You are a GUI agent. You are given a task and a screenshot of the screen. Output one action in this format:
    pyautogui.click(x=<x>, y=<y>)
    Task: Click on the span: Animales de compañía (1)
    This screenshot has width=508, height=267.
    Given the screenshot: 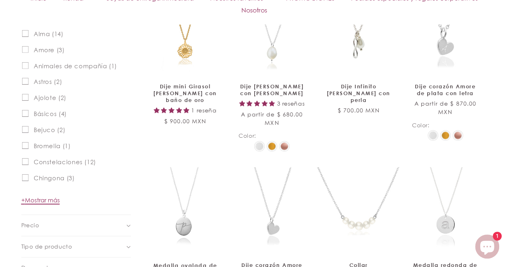 What is the action you would take?
    pyautogui.click(x=75, y=66)
    